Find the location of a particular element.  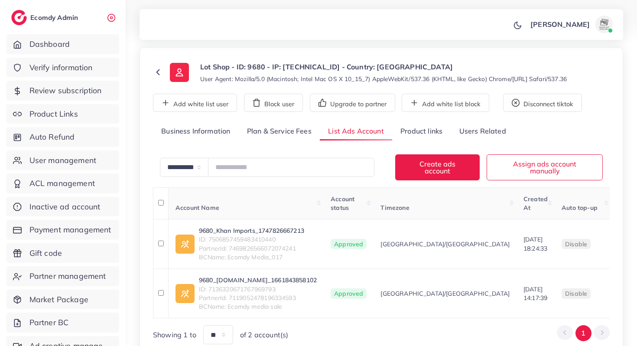

span: BCName: Ecomdy media sale is located at coordinates (258, 306).